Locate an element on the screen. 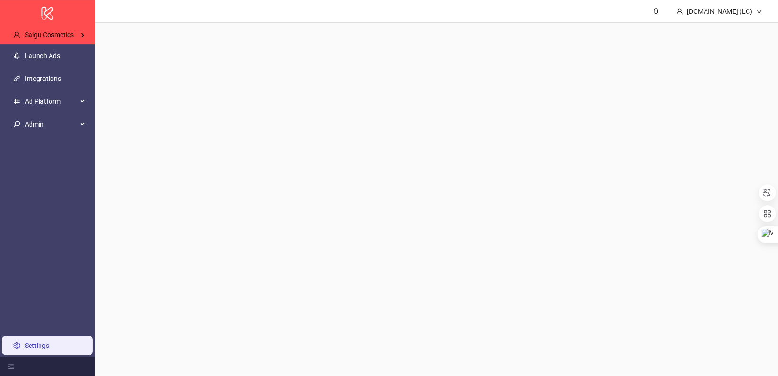 This screenshot has width=778, height=376. span: key is located at coordinates (17, 124).